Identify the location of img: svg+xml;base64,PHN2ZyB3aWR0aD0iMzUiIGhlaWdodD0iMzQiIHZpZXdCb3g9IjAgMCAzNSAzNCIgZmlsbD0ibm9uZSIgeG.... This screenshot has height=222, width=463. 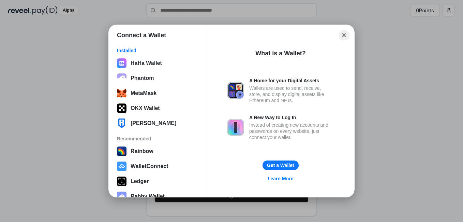
(122, 93).